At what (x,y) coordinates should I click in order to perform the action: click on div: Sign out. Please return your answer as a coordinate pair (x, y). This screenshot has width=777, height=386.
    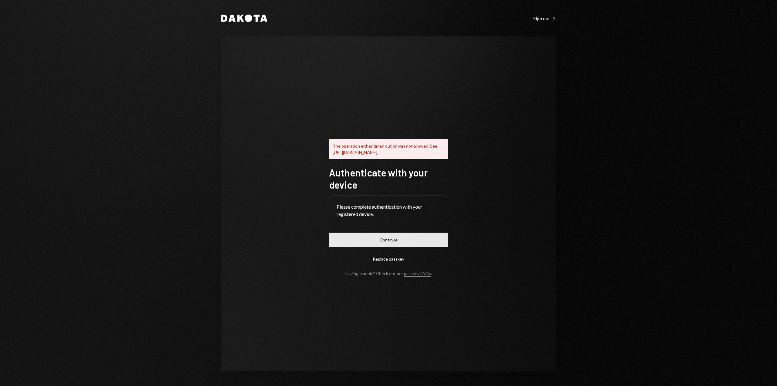
    Looking at the image, I should click on (545, 19).